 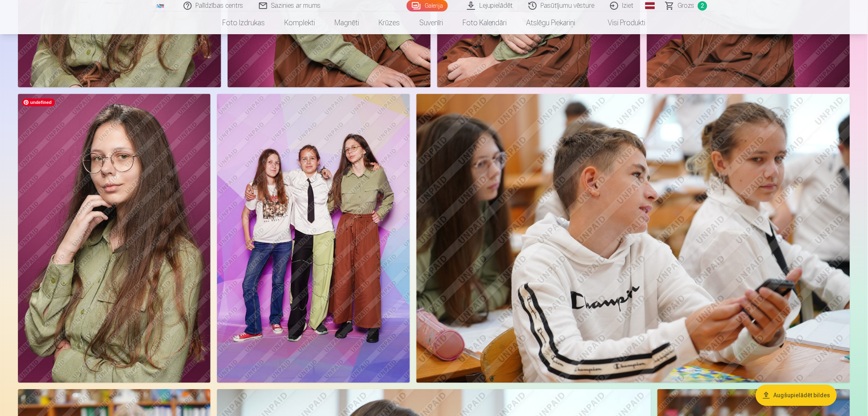 What do you see at coordinates (389, 23) in the screenshot?
I see `a: Krūzes` at bounding box center [389, 23].